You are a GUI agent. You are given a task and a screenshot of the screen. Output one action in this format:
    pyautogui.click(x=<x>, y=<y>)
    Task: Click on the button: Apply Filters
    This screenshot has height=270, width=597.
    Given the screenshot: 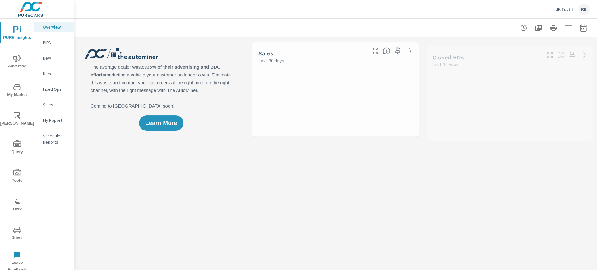 What is the action you would take?
    pyautogui.click(x=568, y=28)
    